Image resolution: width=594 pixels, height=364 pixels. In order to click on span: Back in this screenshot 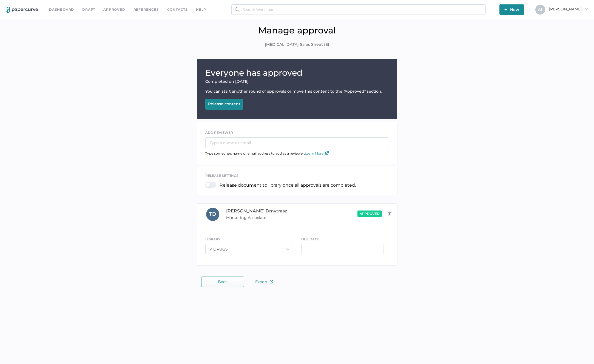, I will do `click(223, 282)`.